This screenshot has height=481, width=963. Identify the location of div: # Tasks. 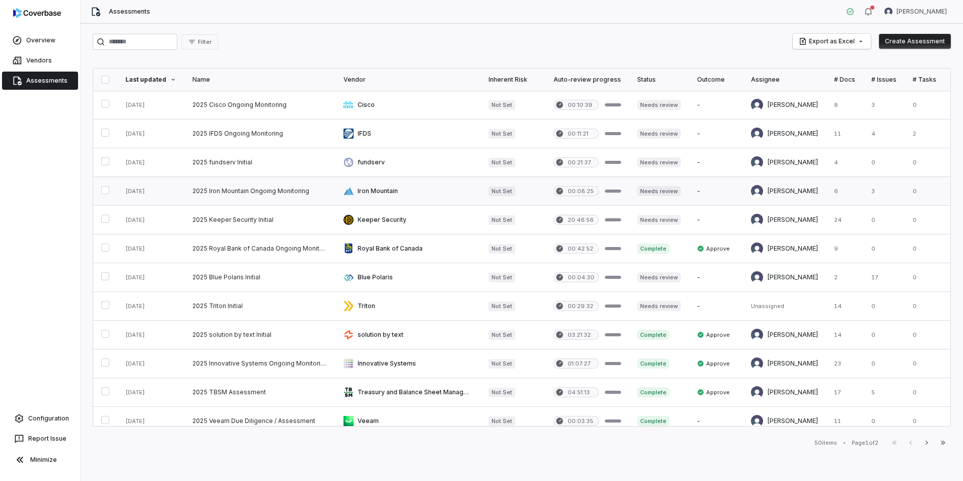
(925, 80).